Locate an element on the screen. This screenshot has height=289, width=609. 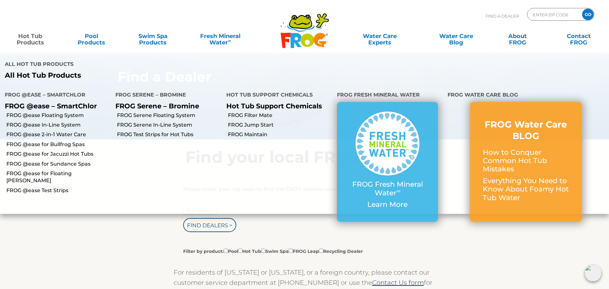
p: Hot Tub Support Chemicals is located at coordinates (277, 106).